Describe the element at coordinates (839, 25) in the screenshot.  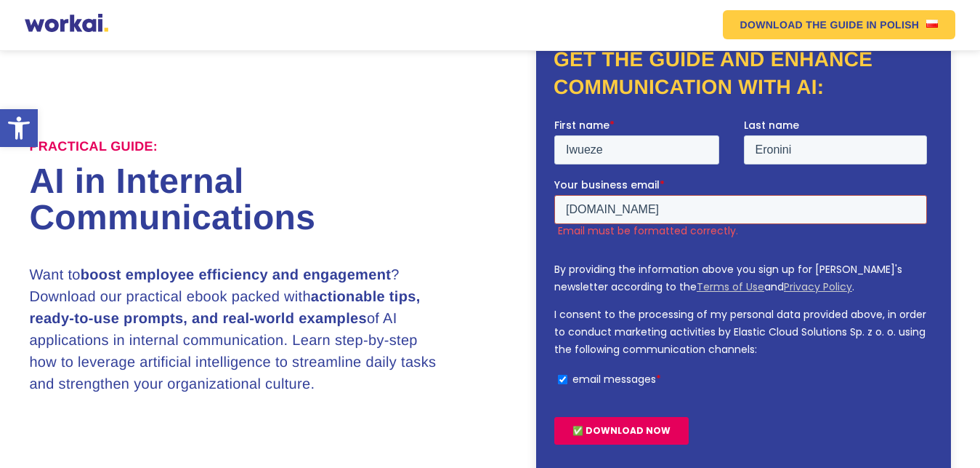
I see `a: DOWNLOAD THE GUIDEIN POLISHUS flag` at that location.